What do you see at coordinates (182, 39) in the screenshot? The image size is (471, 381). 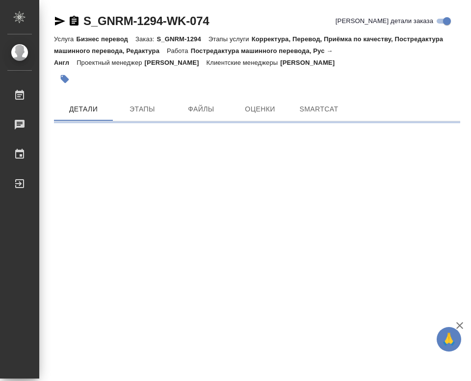 I see `p: S_GNRM-1294` at bounding box center [182, 39].